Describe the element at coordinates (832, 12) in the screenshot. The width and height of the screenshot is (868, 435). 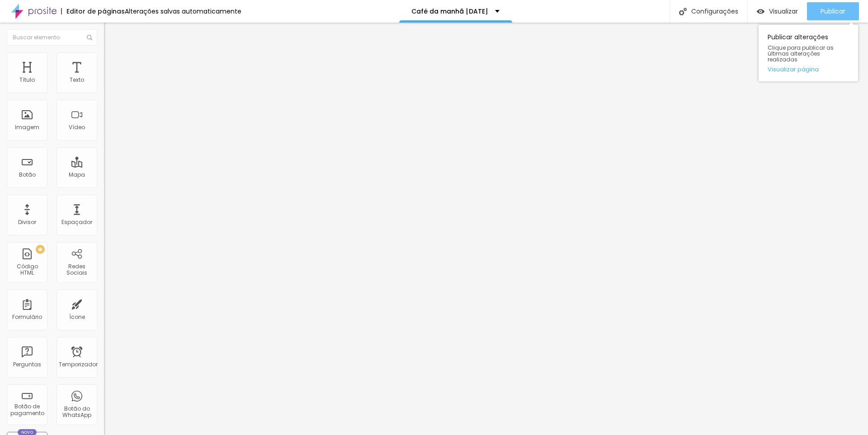
I see `button: Publicar` at that location.